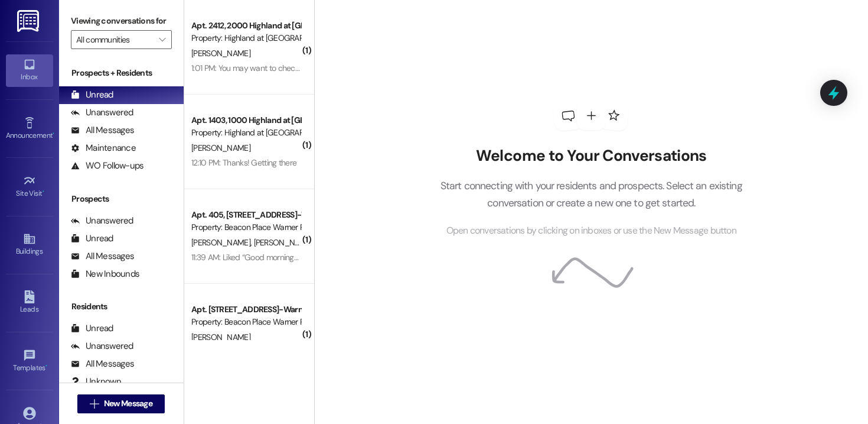 The height and width of the screenshot is (424, 868). What do you see at coordinates (121, 306) in the screenshot?
I see `div: Residents` at bounding box center [121, 306].